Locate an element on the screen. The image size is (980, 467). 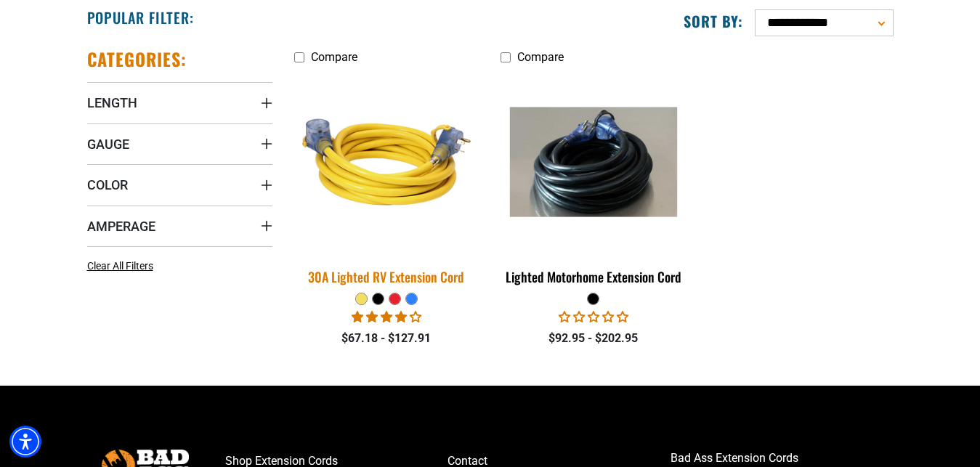
summary: Color is located at coordinates (180, 184).